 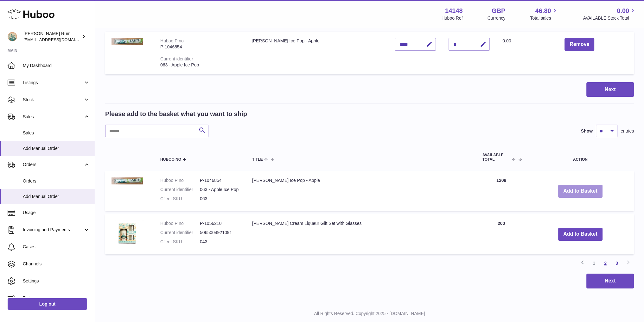 What do you see at coordinates (56, 298) in the screenshot?
I see `span: Returns` at bounding box center [56, 298].